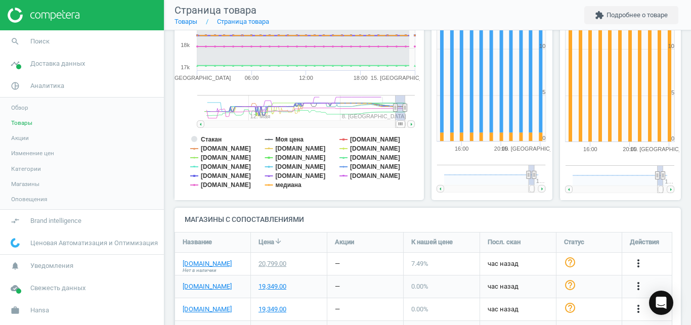  What do you see at coordinates (361, 78) in the screenshot?
I see `text: 18:00` at bounding box center [361, 78].